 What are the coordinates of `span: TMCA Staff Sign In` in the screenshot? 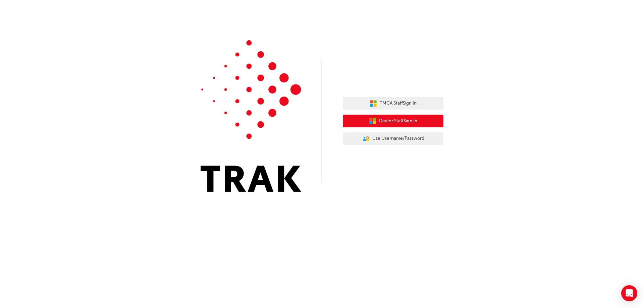 It's located at (398, 103).